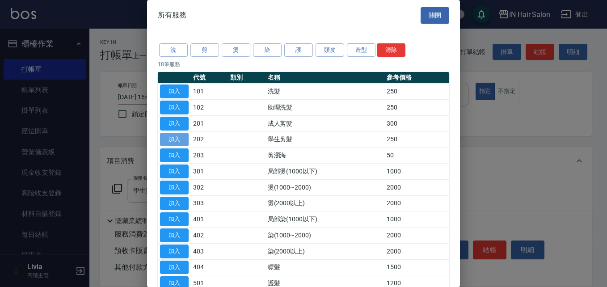 The image size is (607, 287). I want to click on button: 燙, so click(236, 50).